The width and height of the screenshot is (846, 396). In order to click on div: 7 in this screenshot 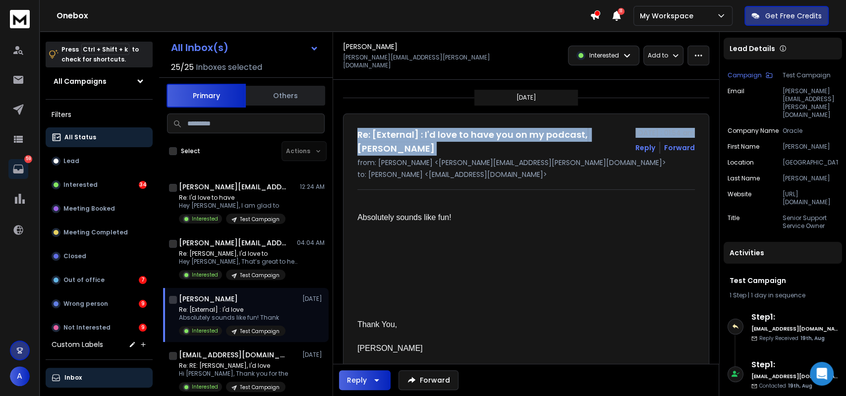, I will do `click(143, 280)`.